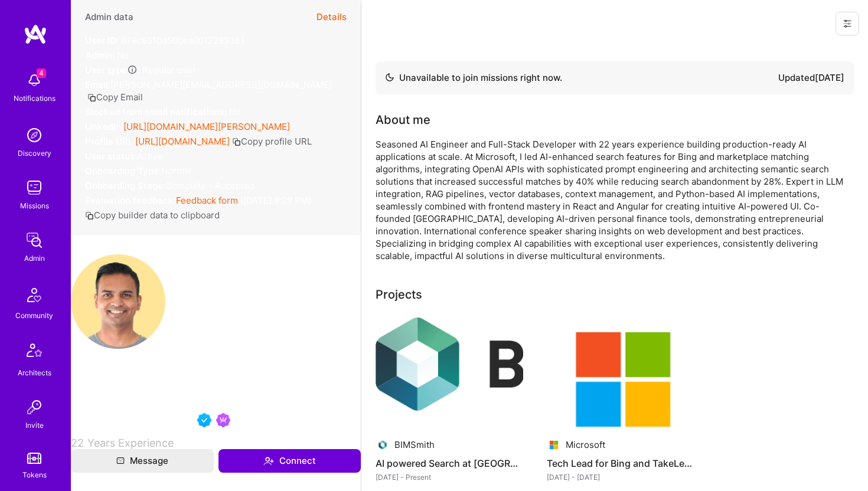 The image size is (868, 491). What do you see at coordinates (34, 458) in the screenshot?
I see `img: tokens` at bounding box center [34, 458].